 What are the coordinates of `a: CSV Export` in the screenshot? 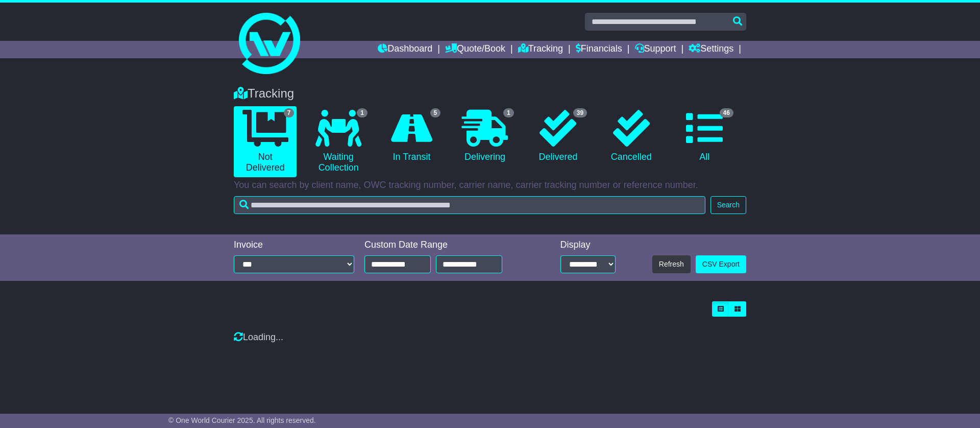 It's located at (721, 264).